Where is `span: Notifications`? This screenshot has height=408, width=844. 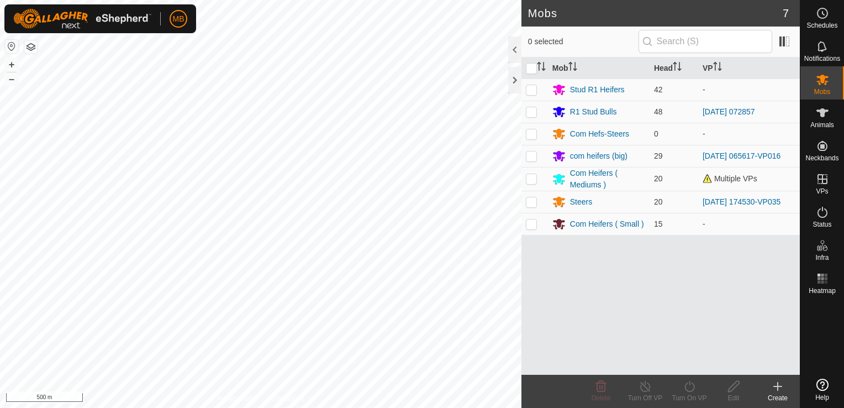
span: Notifications is located at coordinates (822, 59).